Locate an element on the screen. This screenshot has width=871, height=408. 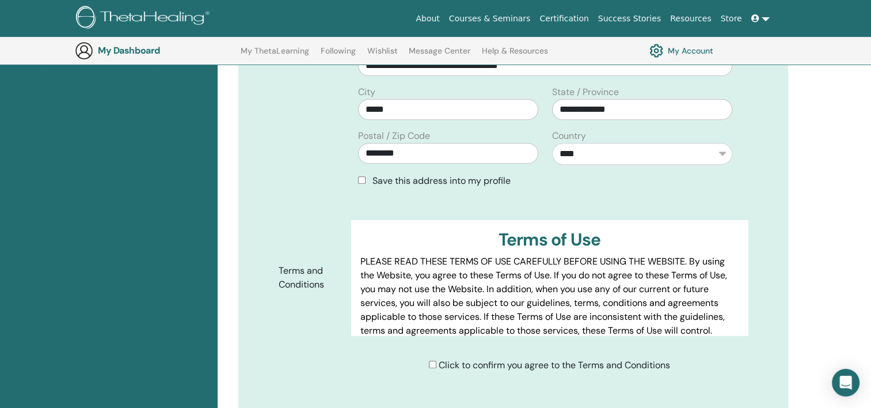
label: State / Province is located at coordinates (586, 92).